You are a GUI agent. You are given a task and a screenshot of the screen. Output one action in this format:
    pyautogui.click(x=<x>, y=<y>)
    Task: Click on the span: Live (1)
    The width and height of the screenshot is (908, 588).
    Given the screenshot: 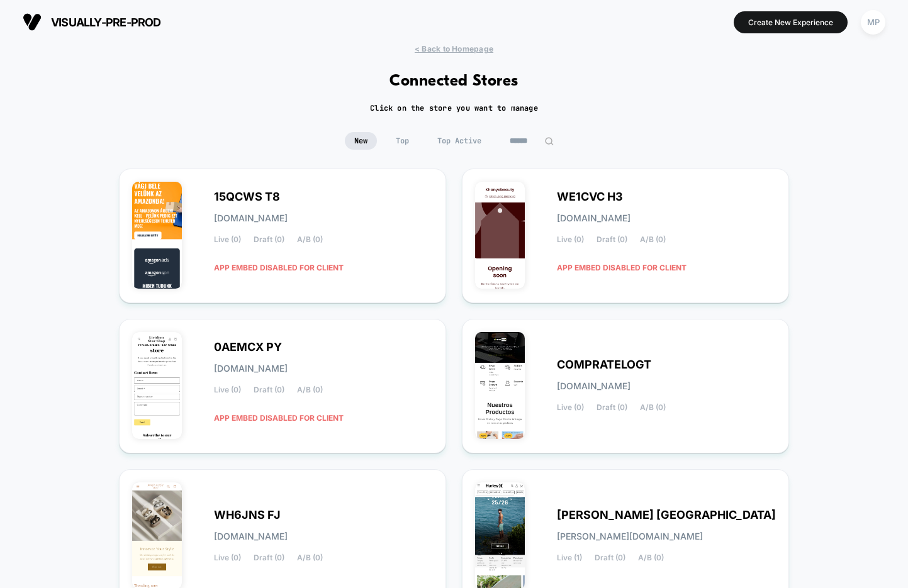 What is the action you would take?
    pyautogui.click(x=570, y=558)
    